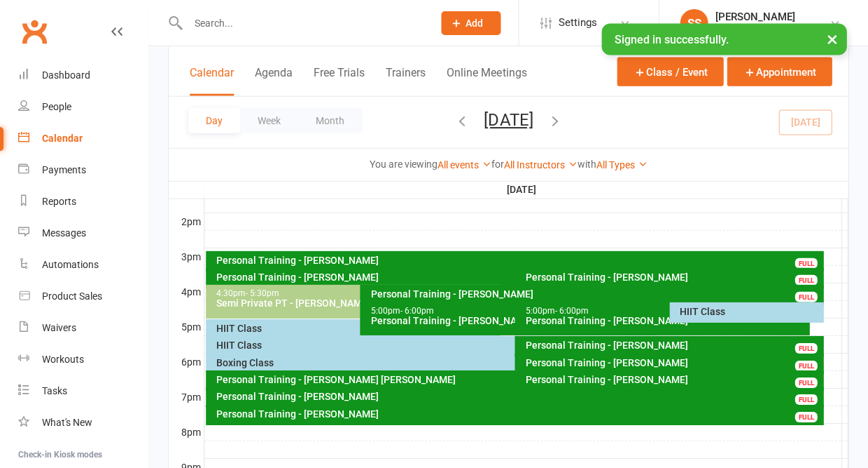 The width and height of the screenshot is (868, 468). I want to click on span: - 5:30pm, so click(263, 293).